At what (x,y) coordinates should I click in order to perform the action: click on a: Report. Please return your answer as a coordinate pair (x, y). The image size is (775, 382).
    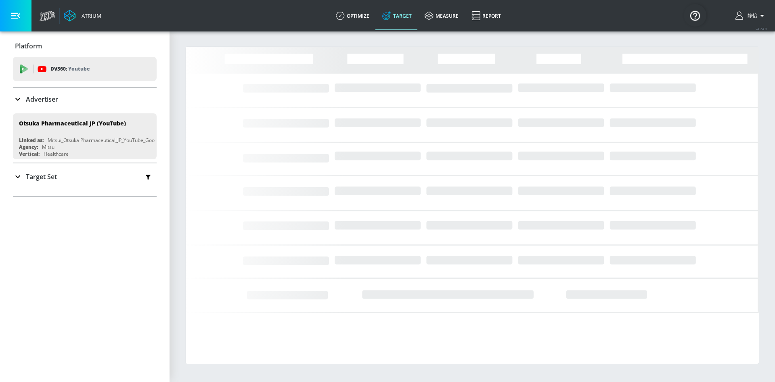
    Looking at the image, I should click on (486, 16).